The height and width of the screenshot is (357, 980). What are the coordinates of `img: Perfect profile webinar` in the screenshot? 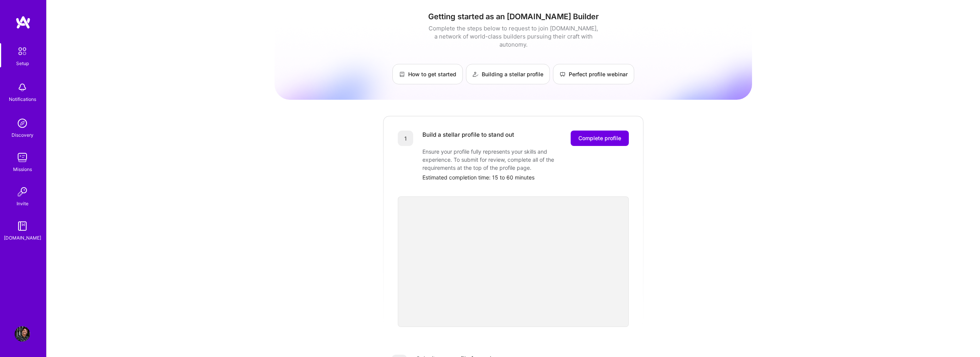 It's located at (563, 75).